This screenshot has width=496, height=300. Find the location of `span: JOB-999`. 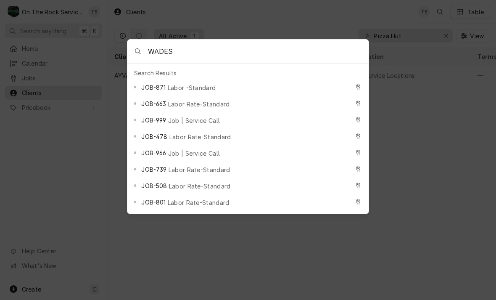

span: JOB-999 is located at coordinates (154, 120).